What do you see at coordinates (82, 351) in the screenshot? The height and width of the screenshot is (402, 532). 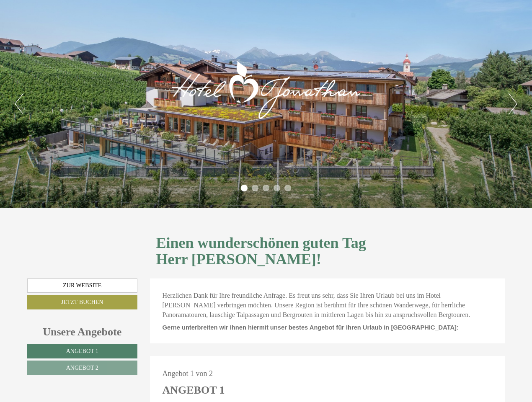 I see `span: Angebot 1` at bounding box center [82, 351].